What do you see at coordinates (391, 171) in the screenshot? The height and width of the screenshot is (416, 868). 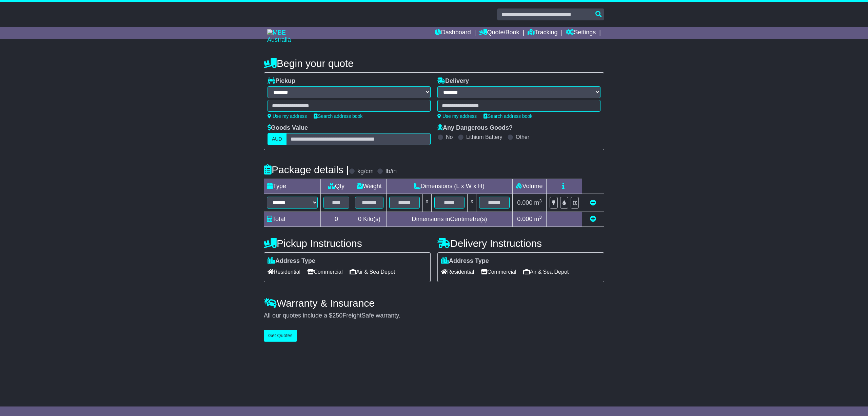 I see `label: lb/in` at bounding box center [391, 171].